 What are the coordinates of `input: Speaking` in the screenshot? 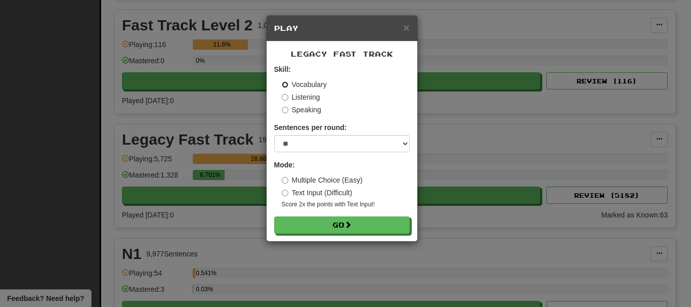 It's located at (285, 110).